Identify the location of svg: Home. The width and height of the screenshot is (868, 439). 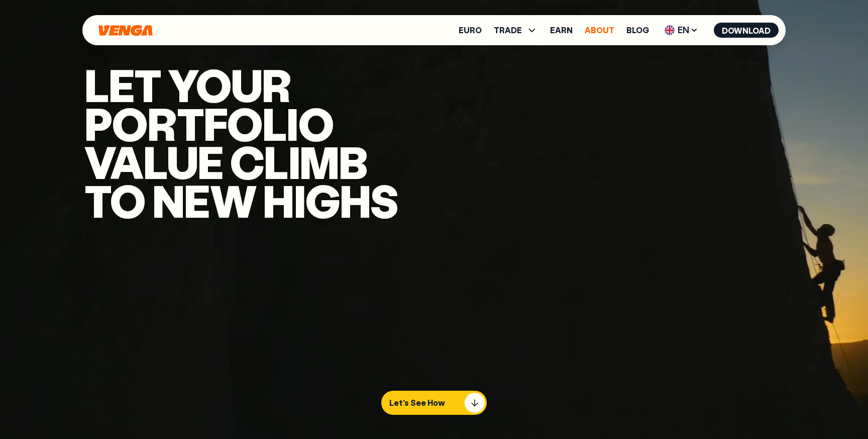
(126, 30).